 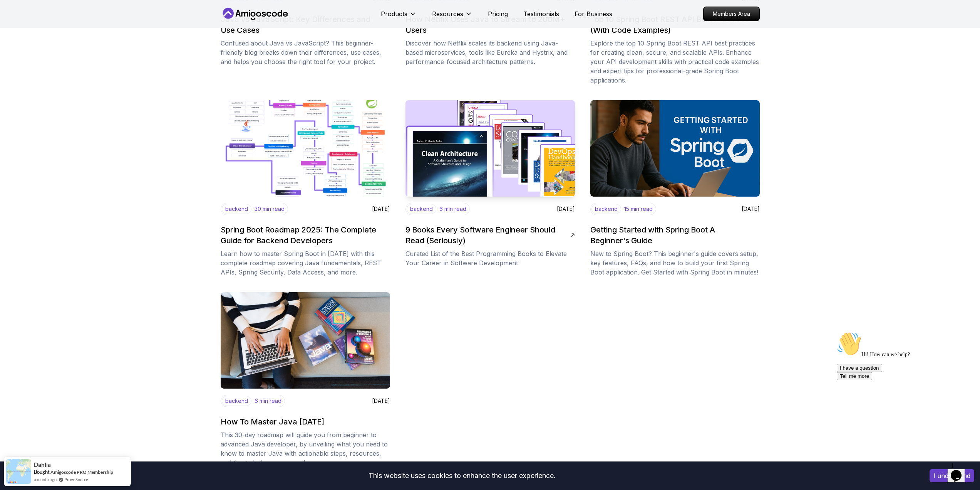 What do you see at coordinates (638, 209) in the screenshot?
I see `p: 15 min read` at bounding box center [638, 209].